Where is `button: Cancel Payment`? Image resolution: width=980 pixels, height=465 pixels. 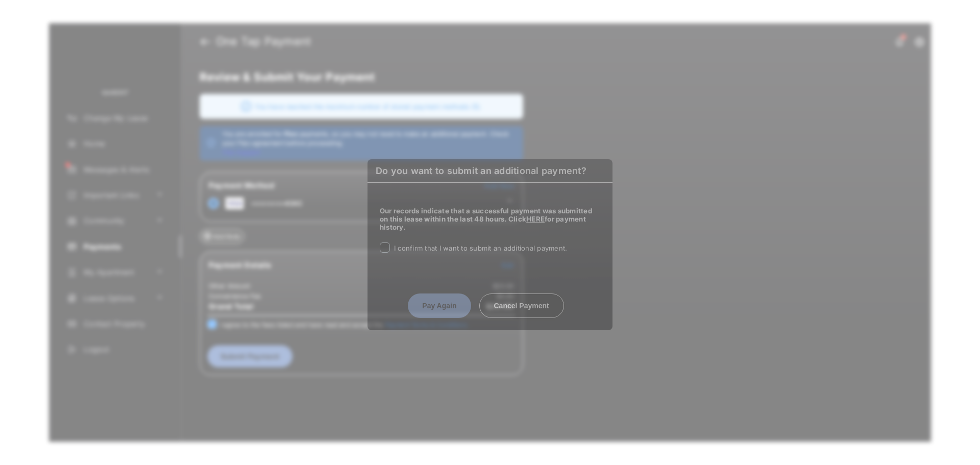 button: Cancel Payment is located at coordinates (522, 306).